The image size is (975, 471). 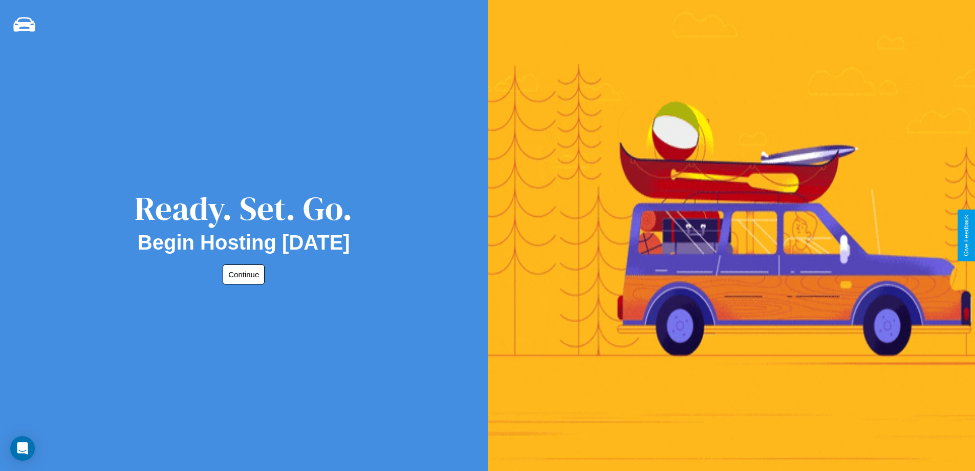 What do you see at coordinates (23, 448) in the screenshot?
I see `div: Open Intercom Messenger` at bounding box center [23, 448].